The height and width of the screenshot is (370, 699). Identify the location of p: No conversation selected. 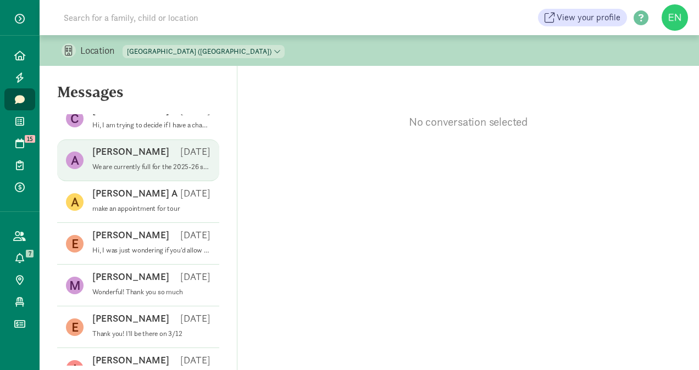
(468, 122).